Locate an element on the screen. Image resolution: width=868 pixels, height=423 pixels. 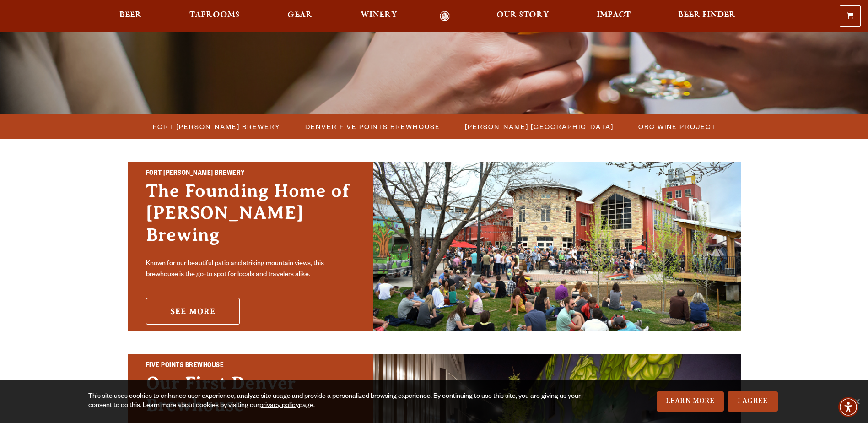
span: Denver Five Points Brewhouse is located at coordinates (372, 126).